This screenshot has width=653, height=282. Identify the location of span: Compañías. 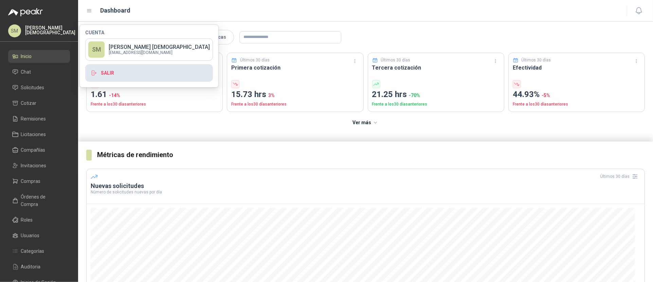
(33, 150).